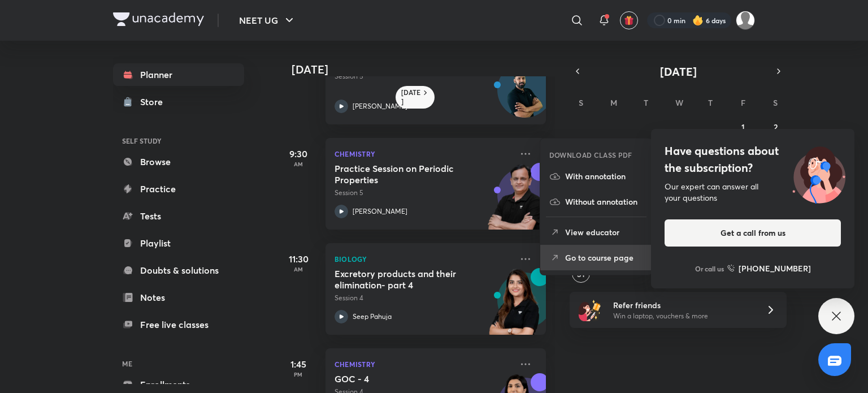 The width and height of the screenshot is (868, 393). I want to click on h5: Practice Session on Periodic Properties, so click(405, 174).